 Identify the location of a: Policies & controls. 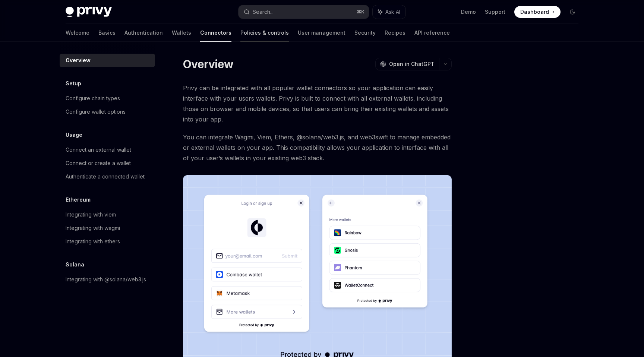
(265, 33).